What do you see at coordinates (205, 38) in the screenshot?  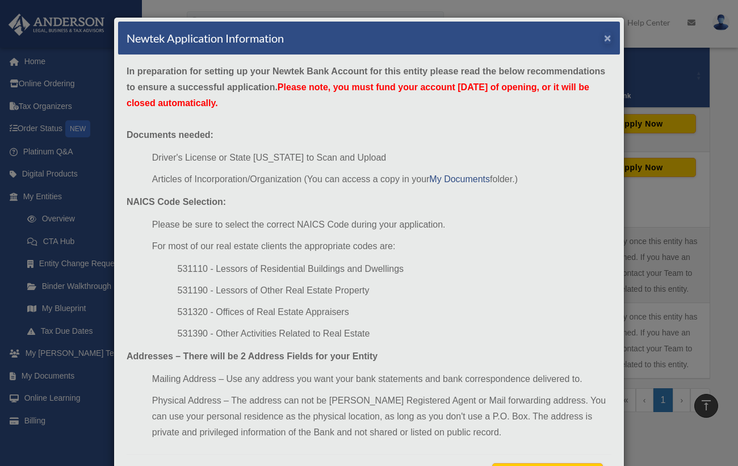 I see `h4: Newtek Application Information` at bounding box center [205, 38].